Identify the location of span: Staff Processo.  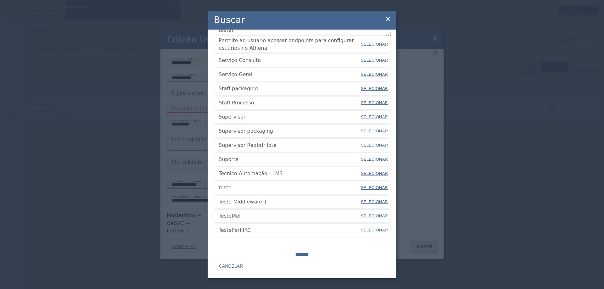
(289, 103).